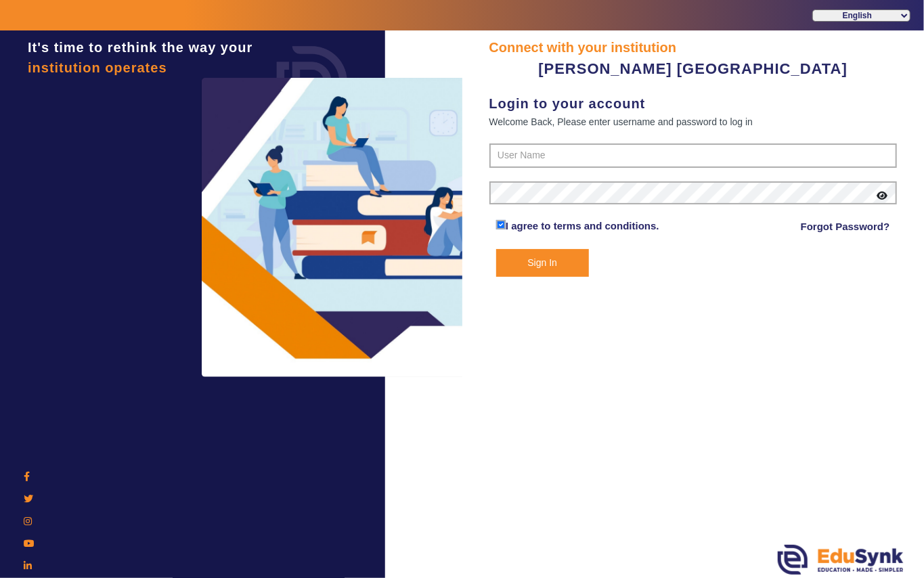 Image resolution: width=924 pixels, height=578 pixels. What do you see at coordinates (582, 225) in the screenshot?
I see `a: I agree to terms and conditions.` at bounding box center [582, 225].